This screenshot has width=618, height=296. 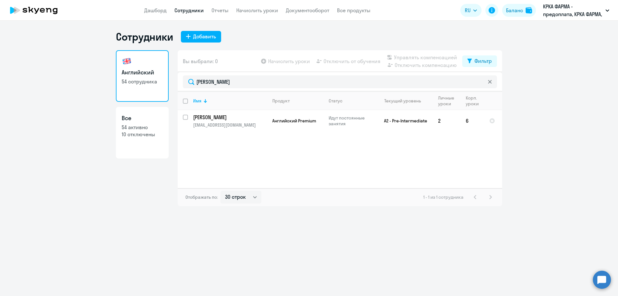 What do you see at coordinates (155, 10) in the screenshot?
I see `a: Дашборд` at bounding box center [155, 10].